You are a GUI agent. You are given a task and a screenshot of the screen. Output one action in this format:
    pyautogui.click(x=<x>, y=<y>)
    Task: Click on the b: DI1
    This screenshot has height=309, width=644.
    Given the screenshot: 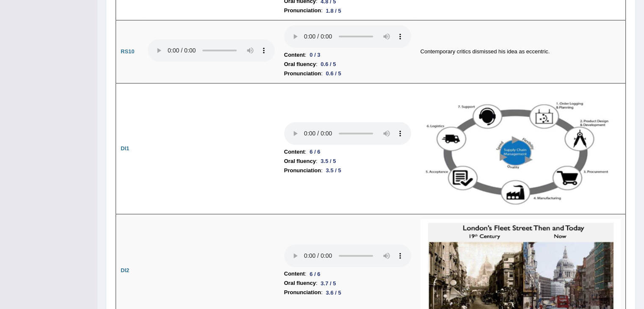 What is the action you would take?
    pyautogui.click(x=125, y=148)
    